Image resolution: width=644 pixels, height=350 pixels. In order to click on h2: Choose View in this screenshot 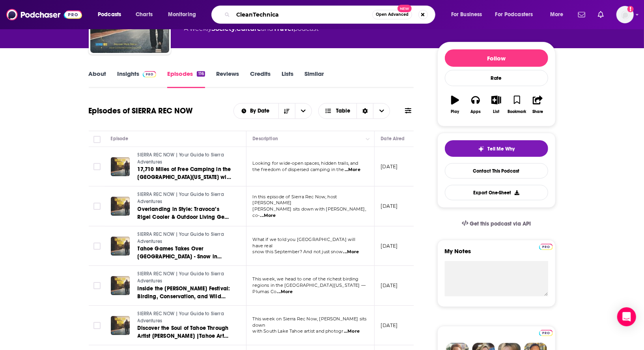, I will do `click(354, 111)`.